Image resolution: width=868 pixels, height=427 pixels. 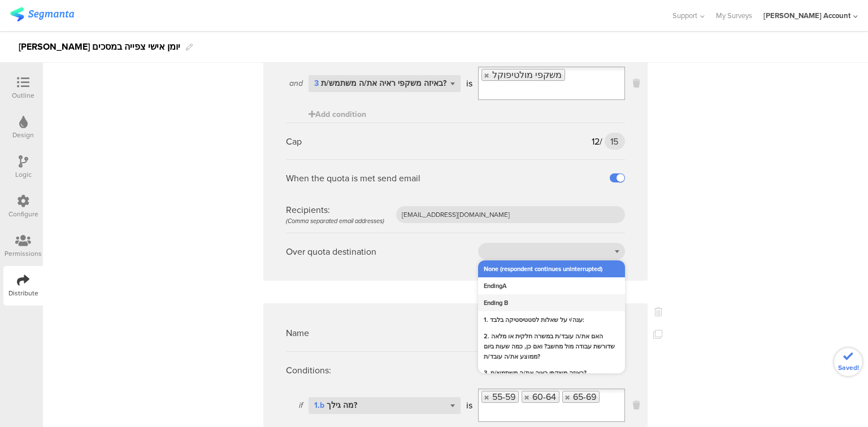 I want to click on span: Support, so click(x=685, y=15).